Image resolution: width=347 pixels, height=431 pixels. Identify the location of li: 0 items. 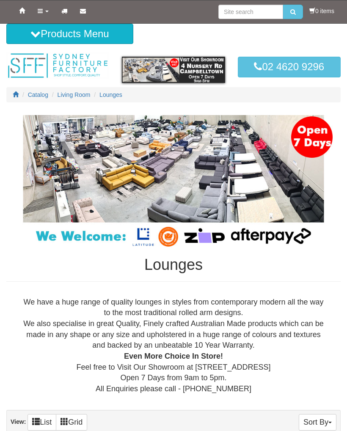
(321, 11).